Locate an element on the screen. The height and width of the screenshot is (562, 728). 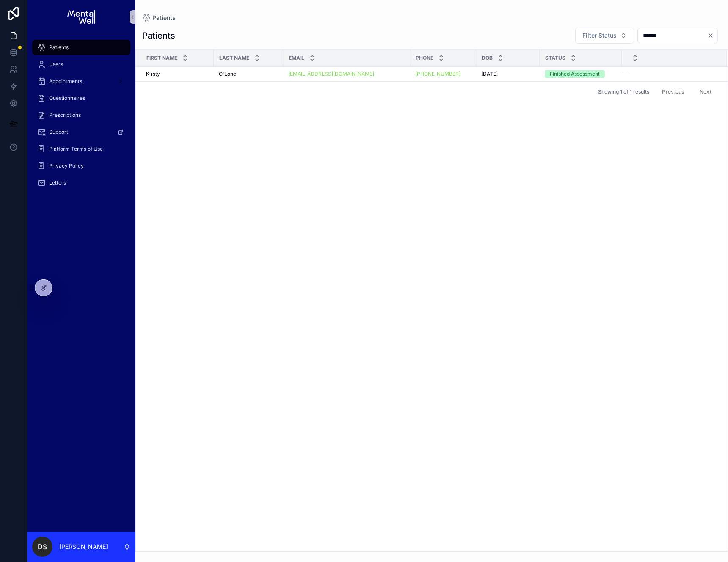
span: Showing 1 of 1 results is located at coordinates (624, 92).